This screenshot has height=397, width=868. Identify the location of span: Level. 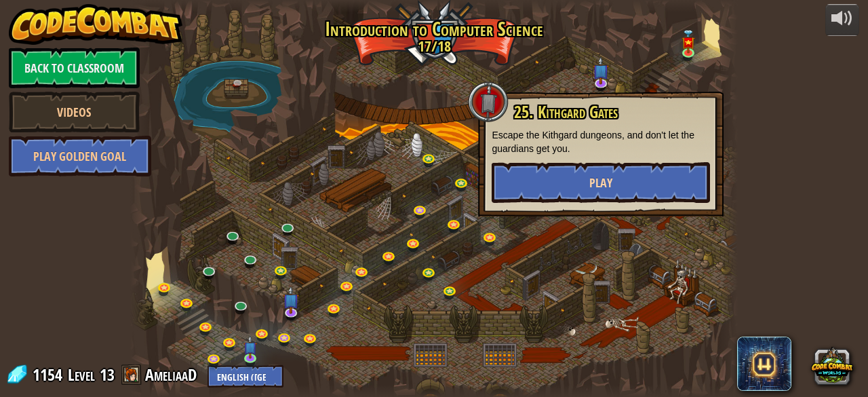
(82, 374).